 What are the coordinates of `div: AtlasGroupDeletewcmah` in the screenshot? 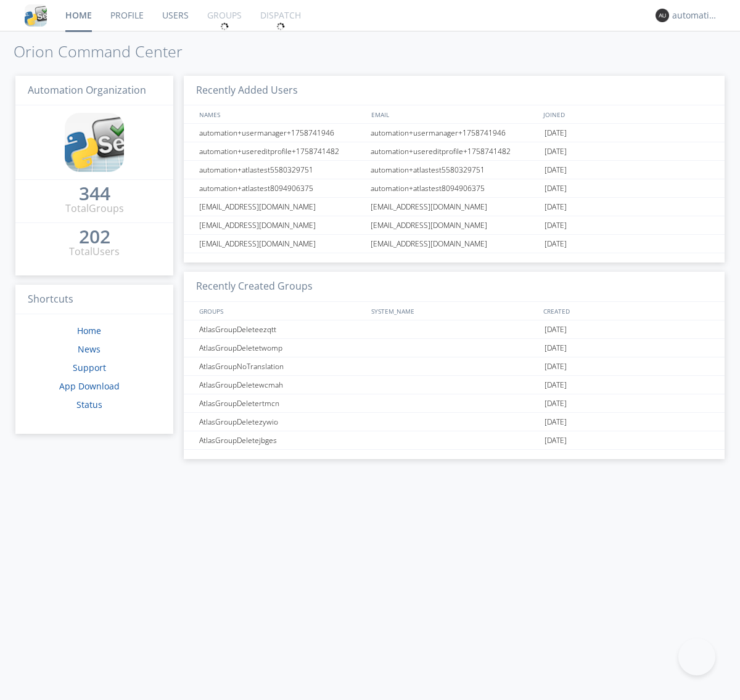 It's located at (281, 384).